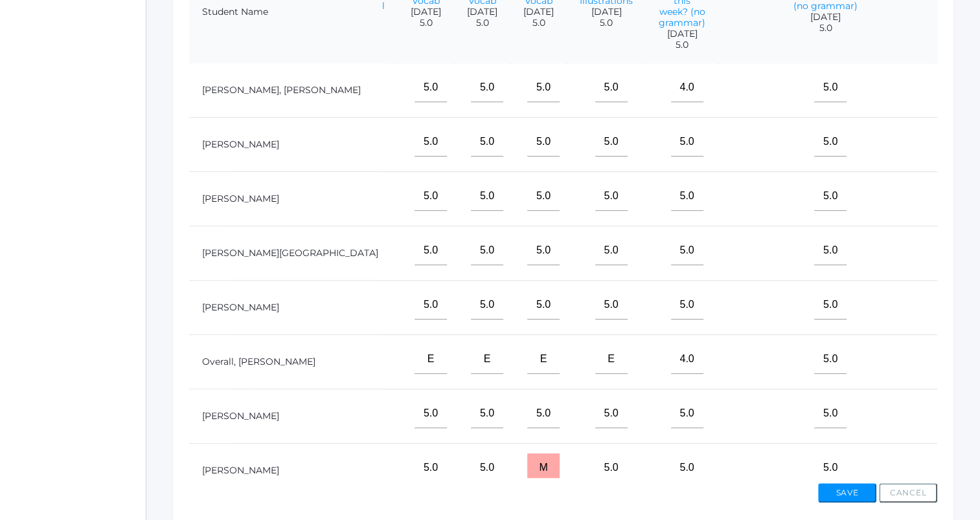  Describe the element at coordinates (908, 493) in the screenshot. I see `button: Cancel` at that location.